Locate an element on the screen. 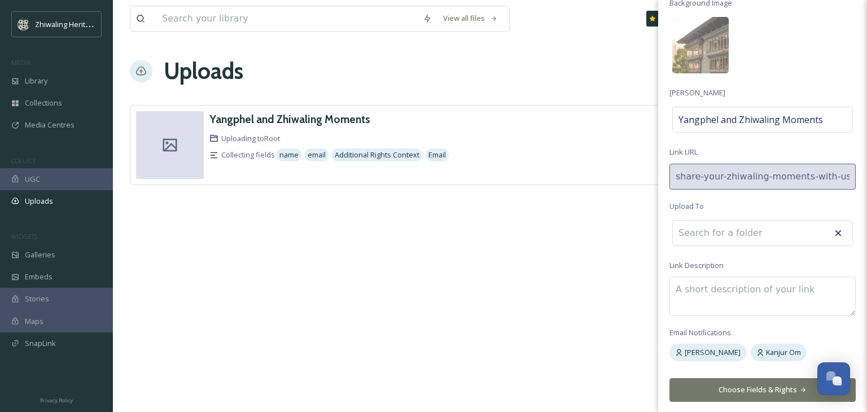 The height and width of the screenshot is (412, 867). span: Uploads is located at coordinates (39, 201).